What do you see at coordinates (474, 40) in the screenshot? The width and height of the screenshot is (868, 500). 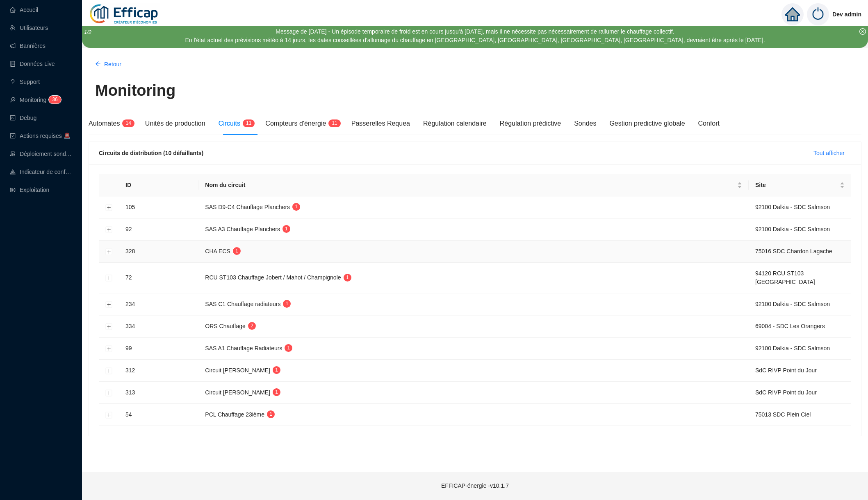 I see `div: En l'état actuel des prévisions météo à 14 jours, les dates conseillées d'allumage du chauffage e...` at bounding box center [474, 40].